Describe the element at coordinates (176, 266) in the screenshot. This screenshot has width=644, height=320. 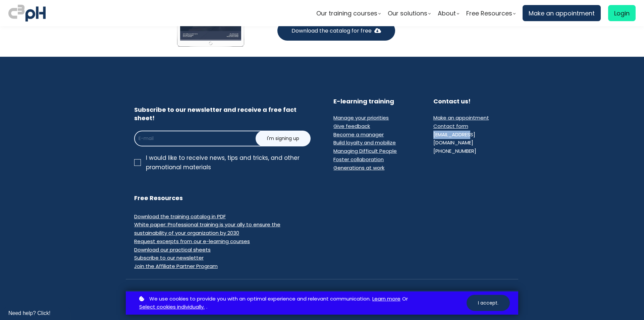
I see `a: Join the Affiliate Partner Program` at that location.